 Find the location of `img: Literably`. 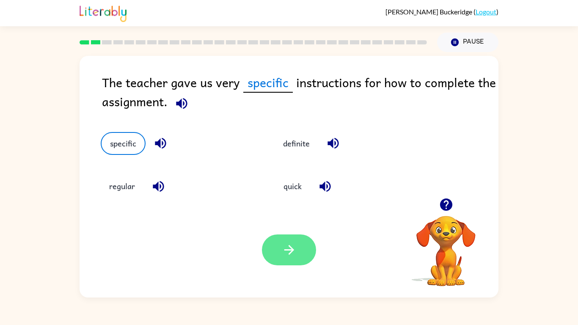

img: Literably is located at coordinates (103, 13).